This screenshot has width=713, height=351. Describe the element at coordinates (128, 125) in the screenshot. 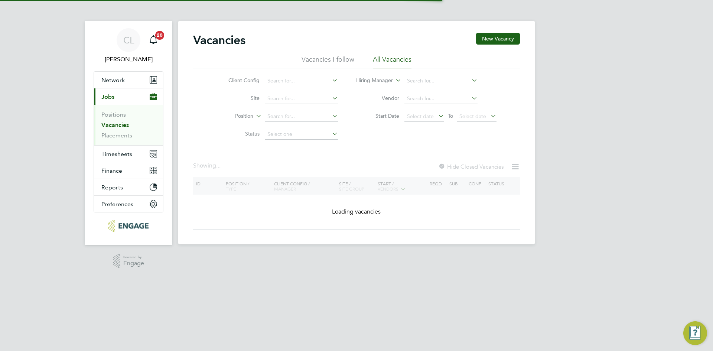

I see `div: Jobs` at that location.